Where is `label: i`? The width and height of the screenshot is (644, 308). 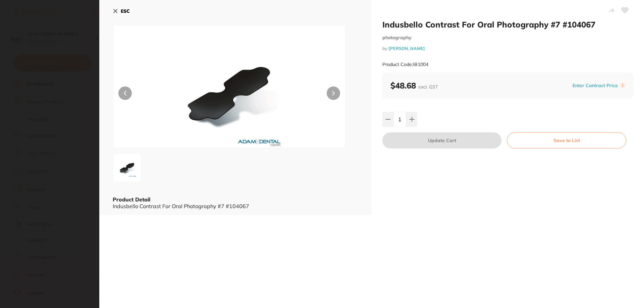
label: i is located at coordinates (623, 86).